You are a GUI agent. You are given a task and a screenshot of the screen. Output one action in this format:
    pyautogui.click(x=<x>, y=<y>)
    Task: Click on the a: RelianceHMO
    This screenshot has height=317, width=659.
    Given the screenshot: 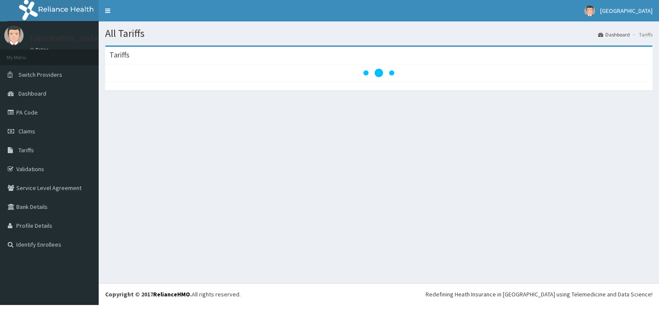 What is the action you would take?
    pyautogui.click(x=172, y=294)
    